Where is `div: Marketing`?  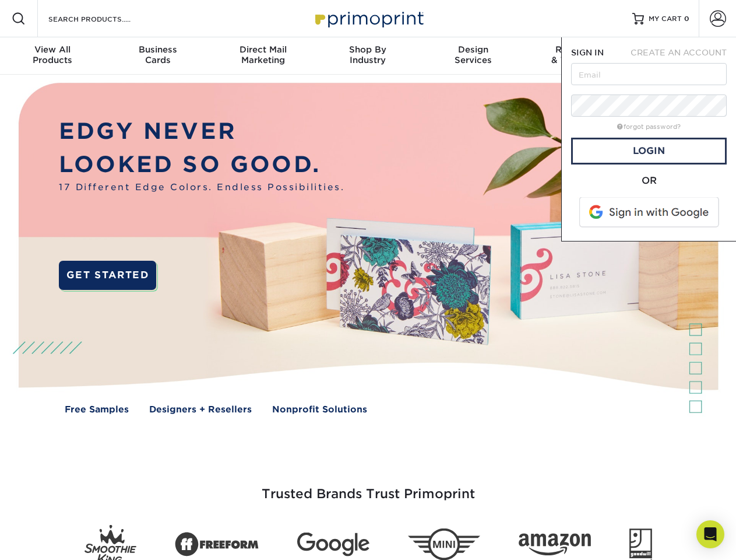
div: Marketing is located at coordinates (263, 55).